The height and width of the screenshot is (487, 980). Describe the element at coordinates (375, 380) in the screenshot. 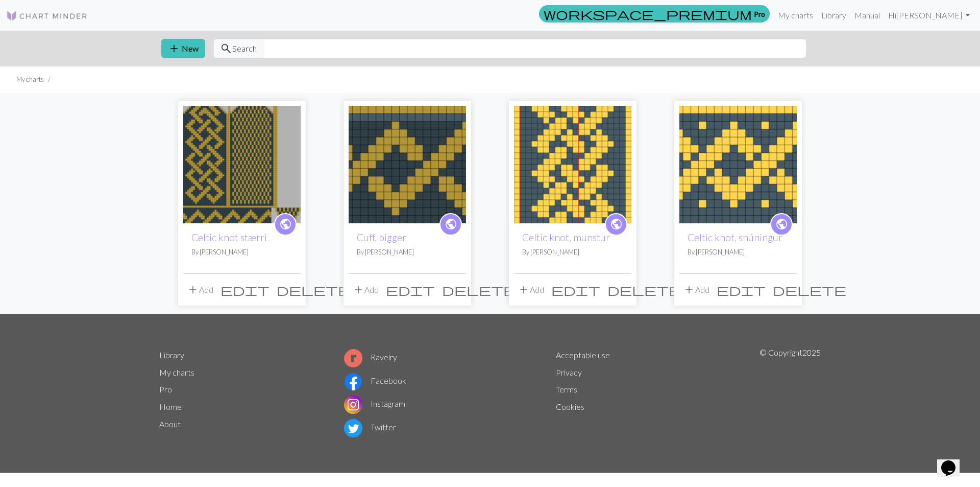

I see `a: Facebook` at that location.